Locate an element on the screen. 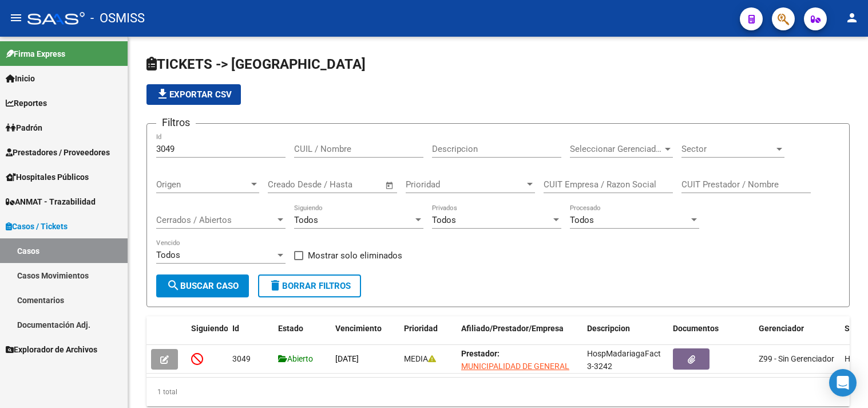  span: Hospitales Públicos is located at coordinates (47, 177).